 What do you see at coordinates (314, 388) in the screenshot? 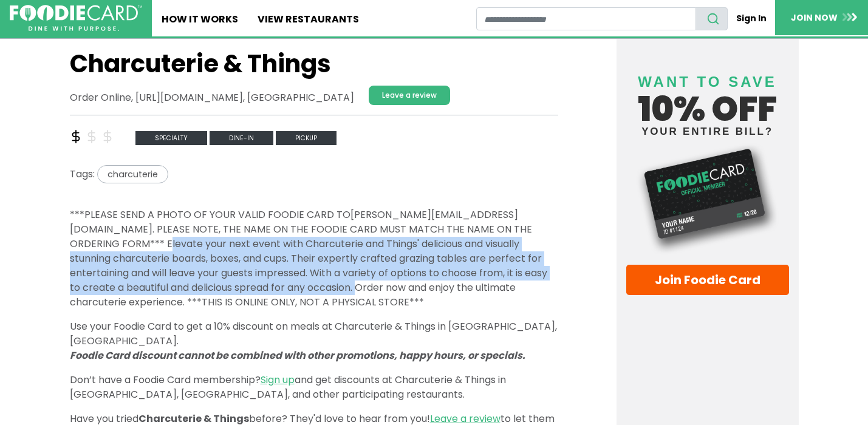
I see `p: Don’t have a Foodie Card membership? and get discounts at Charcuterie & Things in [GEOGRAPHIC_DAT...` at bounding box center [314, 388].